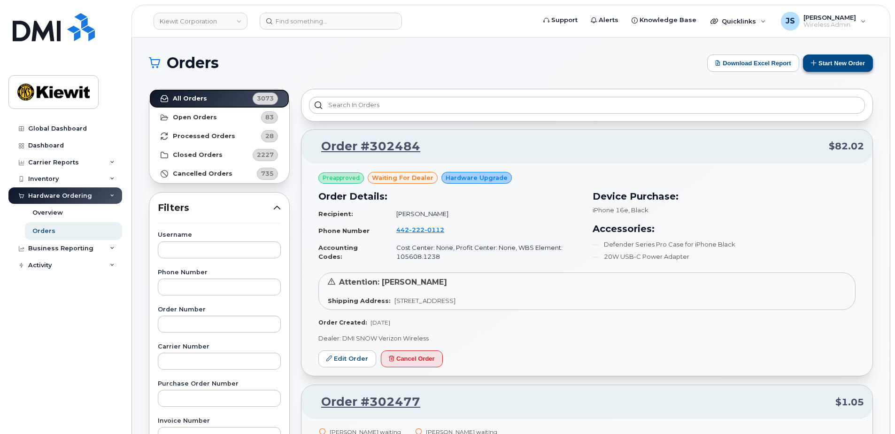  What do you see at coordinates (344, 231) in the screenshot?
I see `strong: Phone Number` at bounding box center [344, 231].